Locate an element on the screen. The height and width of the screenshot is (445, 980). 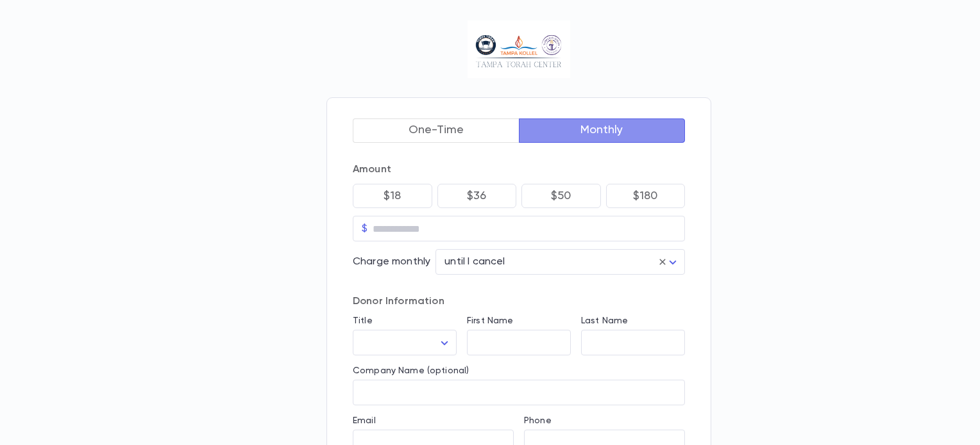
span: until I cancel is located at coordinates (474, 262).